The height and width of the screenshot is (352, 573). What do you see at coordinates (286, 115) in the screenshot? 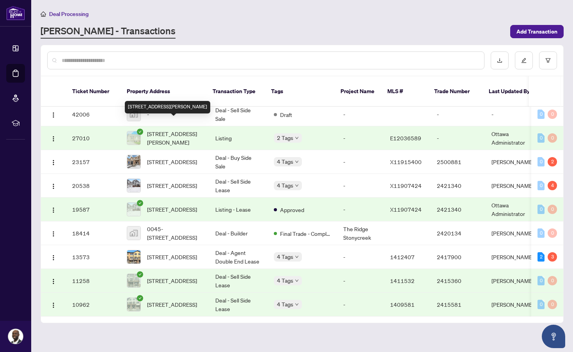
I see `span: Draft` at bounding box center [286, 115].